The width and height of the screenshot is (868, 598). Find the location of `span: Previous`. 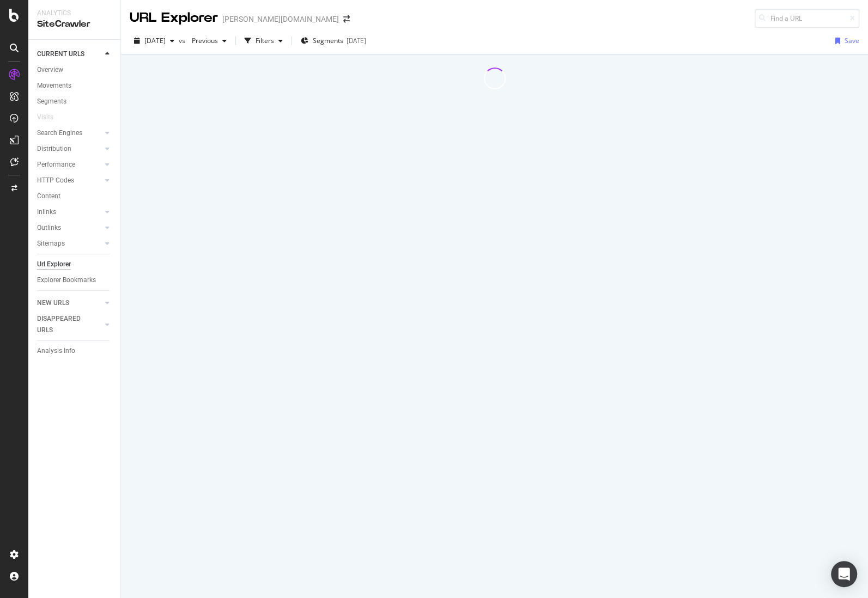

span: Previous is located at coordinates (203, 40).